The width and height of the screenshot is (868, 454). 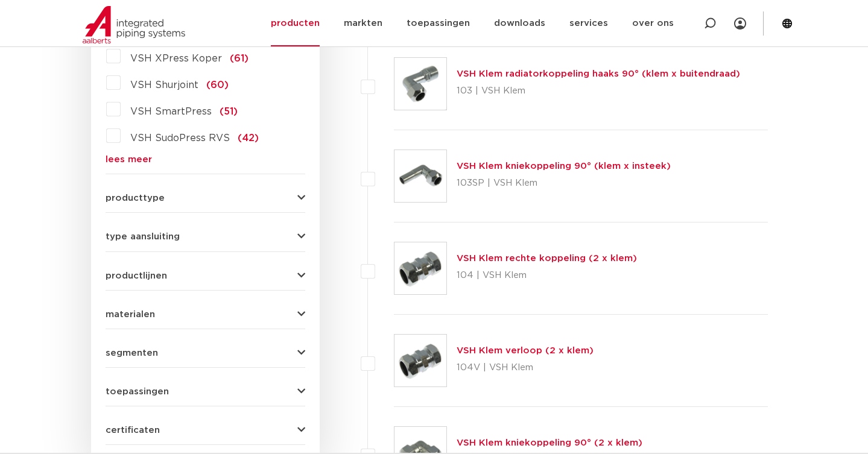 What do you see at coordinates (132, 430) in the screenshot?
I see `span: certificaten` at bounding box center [132, 430].